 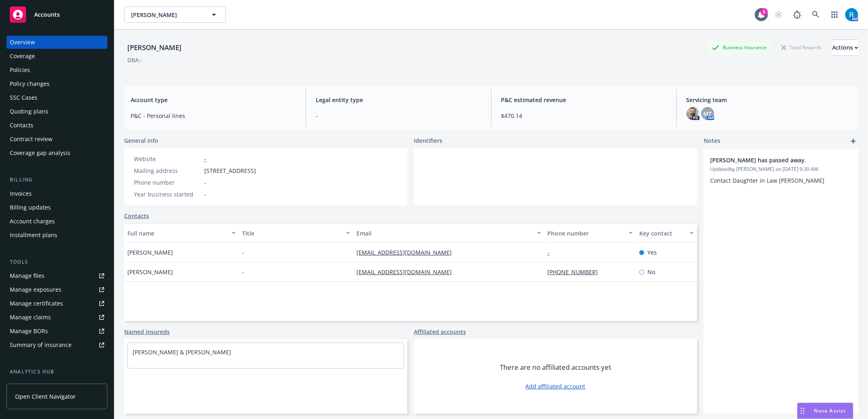 What do you see at coordinates (24, 97) in the screenshot?
I see `div: SSC Cases` at bounding box center [24, 97].